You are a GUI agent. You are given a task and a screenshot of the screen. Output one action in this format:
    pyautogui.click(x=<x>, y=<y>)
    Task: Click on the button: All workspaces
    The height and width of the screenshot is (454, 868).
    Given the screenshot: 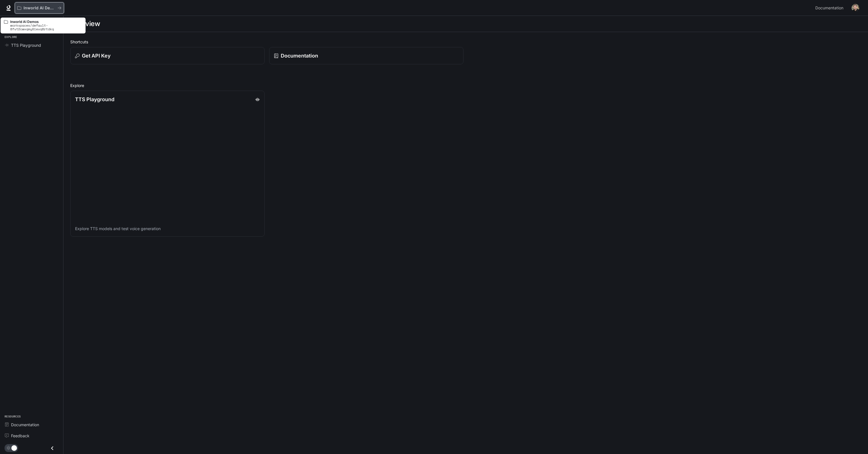 What is the action you would take?
    pyautogui.click(x=39, y=8)
    